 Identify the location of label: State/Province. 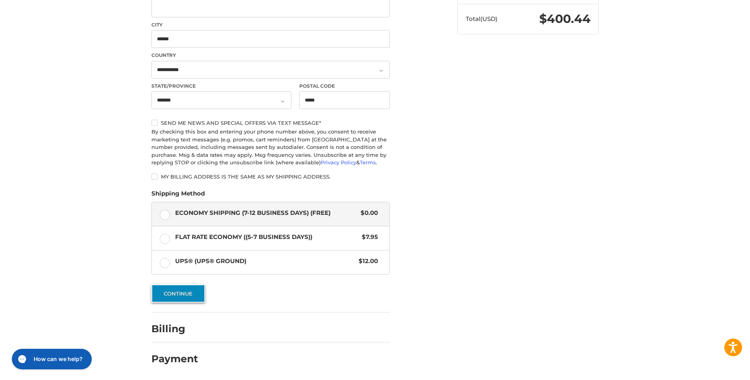
(221, 86).